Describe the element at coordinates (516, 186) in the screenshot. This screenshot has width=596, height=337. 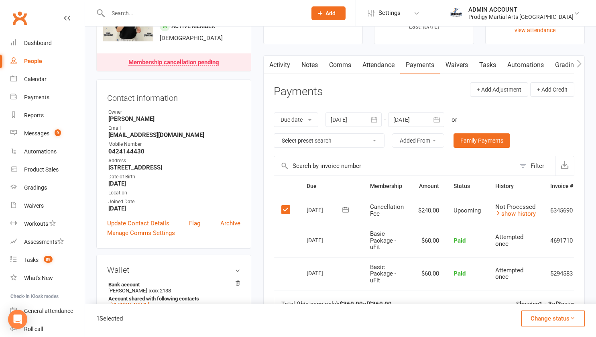
I see `th: History` at that location.